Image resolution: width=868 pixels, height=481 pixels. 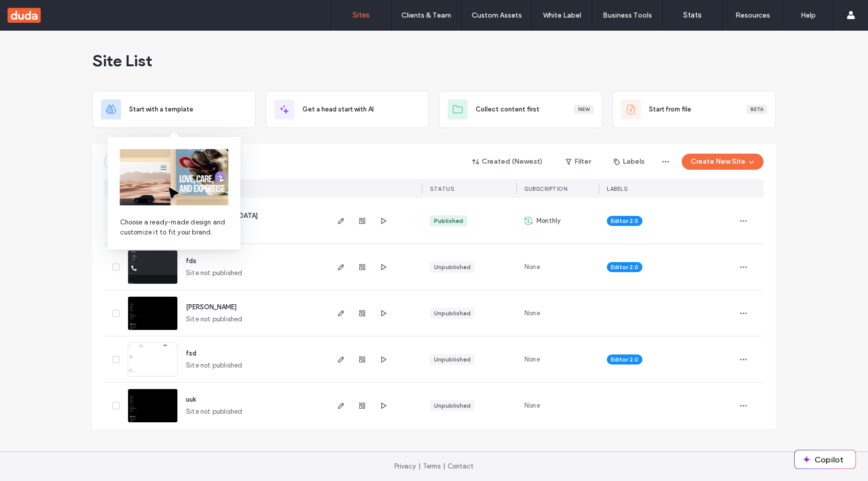 I want to click on span: uuk, so click(x=191, y=399).